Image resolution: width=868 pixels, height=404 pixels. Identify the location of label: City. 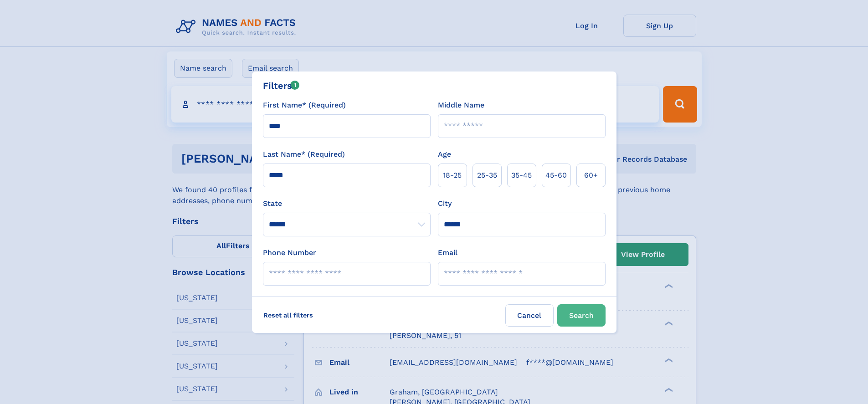
(445, 204).